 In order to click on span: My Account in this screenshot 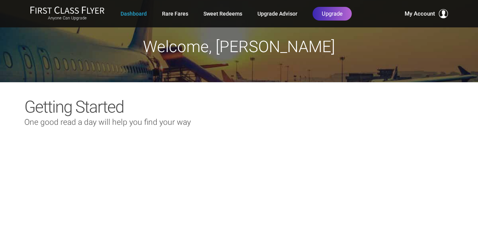, I will do `click(420, 14)`.